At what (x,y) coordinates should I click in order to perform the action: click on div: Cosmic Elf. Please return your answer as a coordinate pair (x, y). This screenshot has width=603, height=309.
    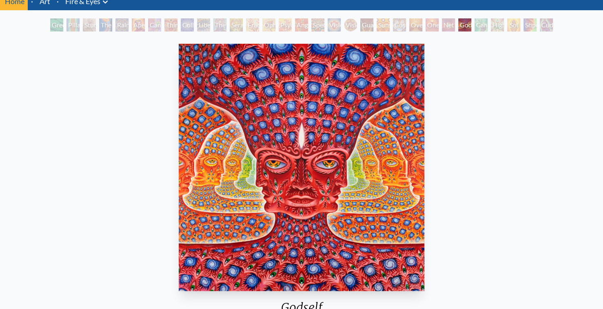
    Looking at the image, I should click on (400, 25).